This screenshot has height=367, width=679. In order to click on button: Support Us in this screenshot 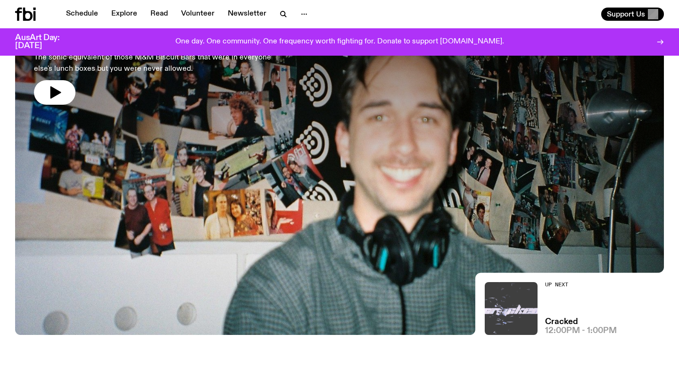, I will do `click(632, 14)`.